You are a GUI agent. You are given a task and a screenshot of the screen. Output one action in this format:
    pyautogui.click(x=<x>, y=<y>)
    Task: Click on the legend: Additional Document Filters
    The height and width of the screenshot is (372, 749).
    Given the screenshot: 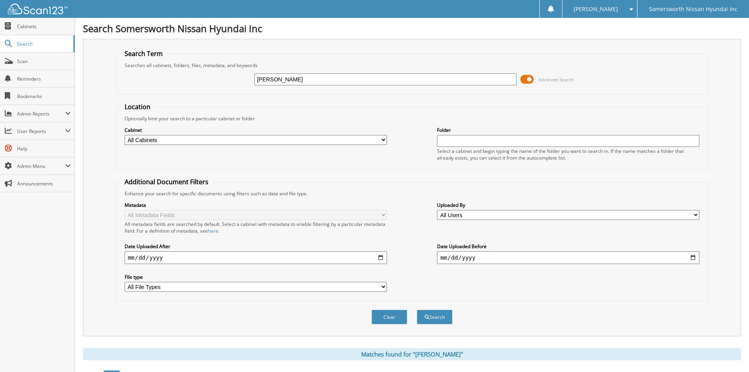 What is the action you would take?
    pyautogui.click(x=166, y=182)
    